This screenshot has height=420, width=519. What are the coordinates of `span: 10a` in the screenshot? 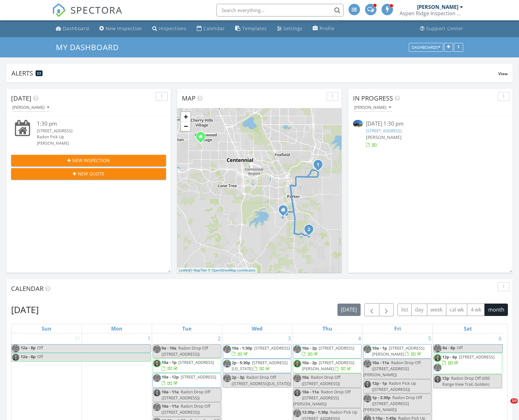 It's located at (305, 377).